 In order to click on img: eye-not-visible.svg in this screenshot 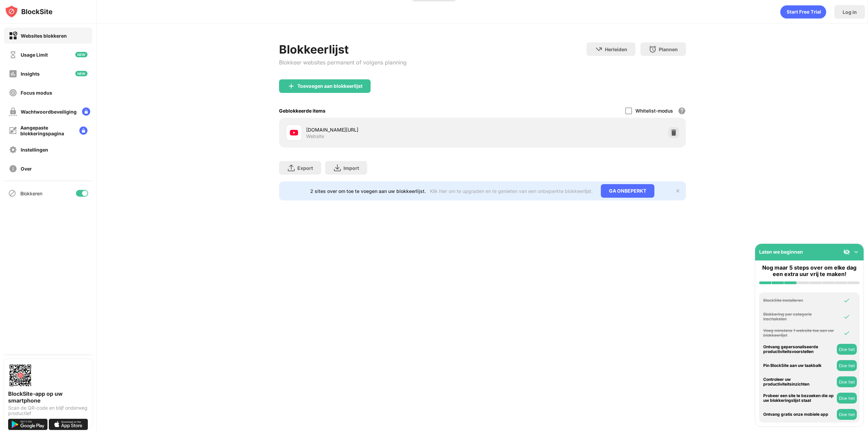, I will do `click(847, 252)`.